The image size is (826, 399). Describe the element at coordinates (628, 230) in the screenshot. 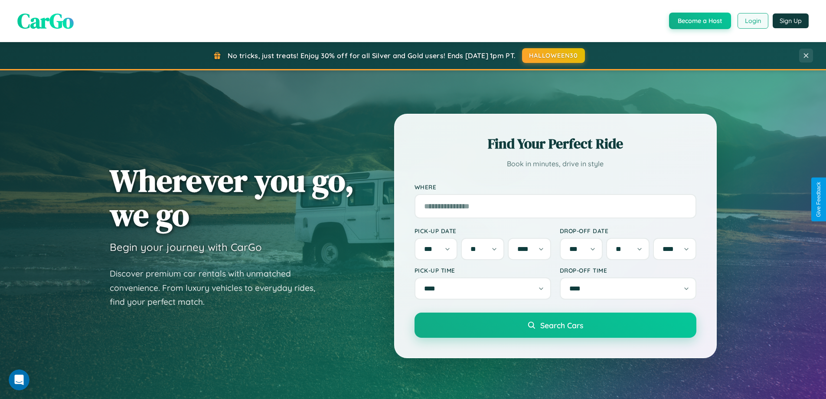

I see `label: Drop-off Date` at that location.